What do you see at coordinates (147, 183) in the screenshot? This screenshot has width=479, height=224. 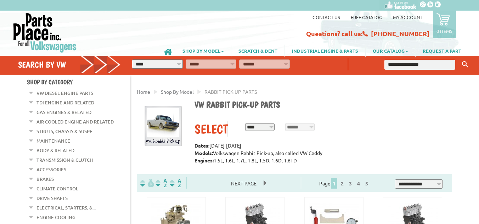 I see `img: filterpricelow.svg` at bounding box center [147, 183].